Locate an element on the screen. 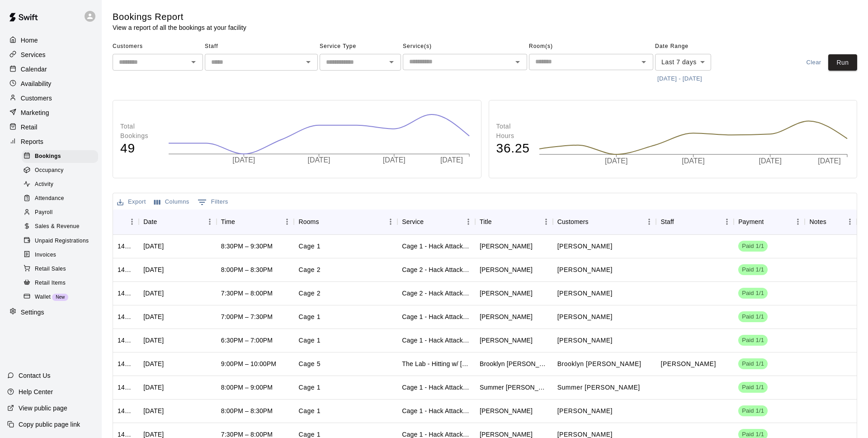 The height and width of the screenshot is (438, 868). p: Retail is located at coordinates (29, 127).